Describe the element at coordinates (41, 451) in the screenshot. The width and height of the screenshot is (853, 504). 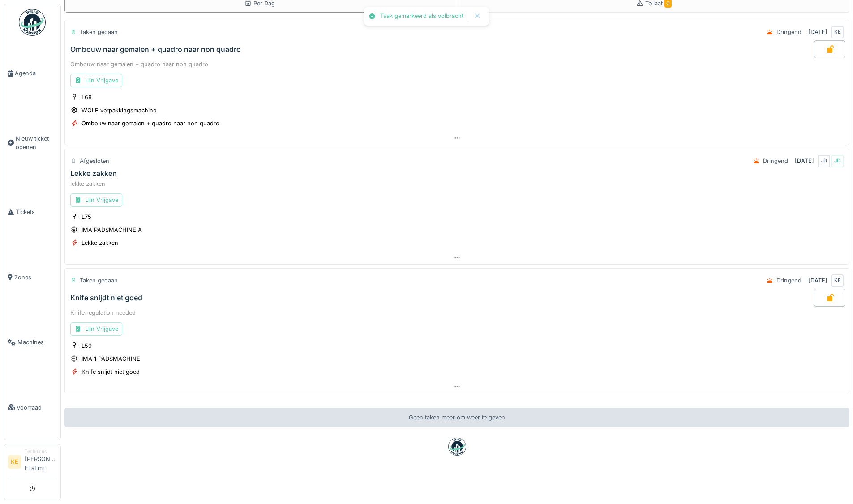
I see `div: Technicus` at that location.